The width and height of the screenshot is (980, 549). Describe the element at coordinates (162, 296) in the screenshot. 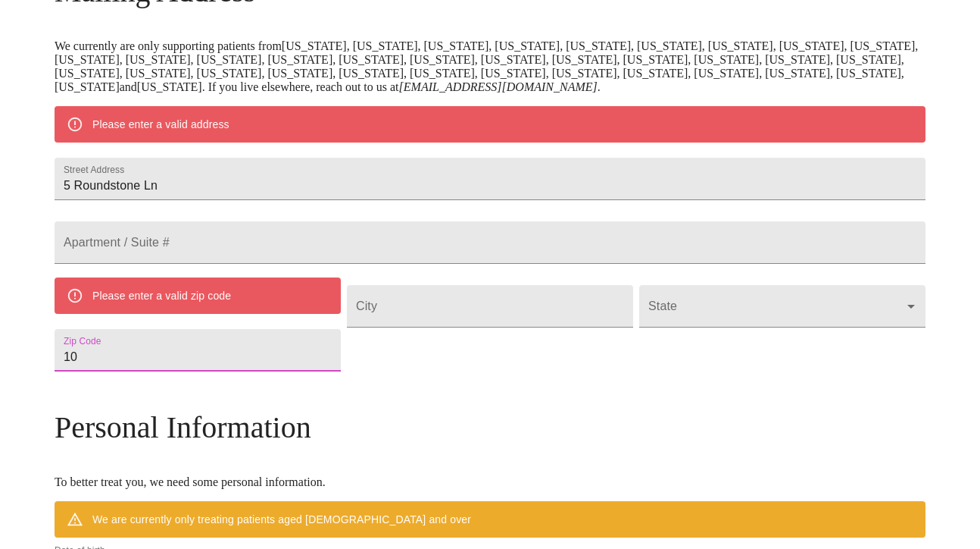

I see `div: Please enter a valid zip code` at that location.